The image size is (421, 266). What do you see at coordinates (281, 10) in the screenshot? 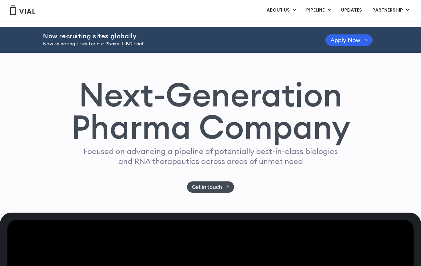
I see `a: ABOUT USMenu Toggle` at bounding box center [281, 10].